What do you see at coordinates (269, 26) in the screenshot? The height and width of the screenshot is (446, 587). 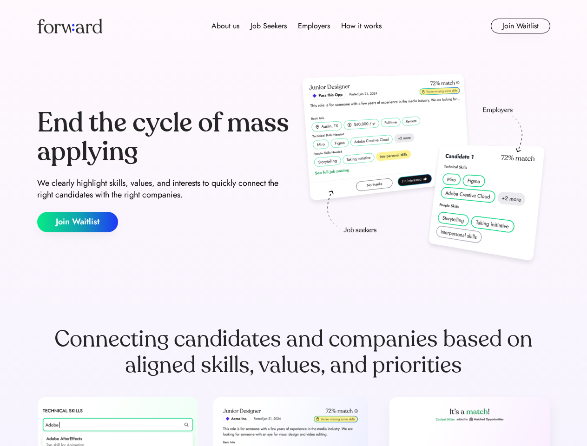 I see `div: Job Seekers` at bounding box center [269, 26].